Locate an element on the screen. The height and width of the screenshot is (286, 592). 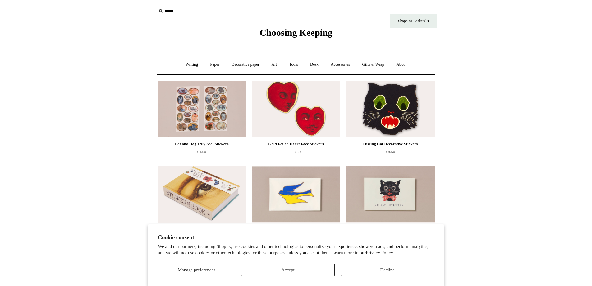
button: Manage preferences is located at coordinates (196, 269).